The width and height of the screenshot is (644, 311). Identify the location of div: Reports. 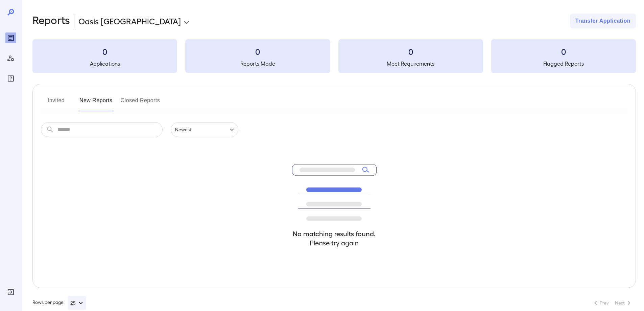
(11, 38).